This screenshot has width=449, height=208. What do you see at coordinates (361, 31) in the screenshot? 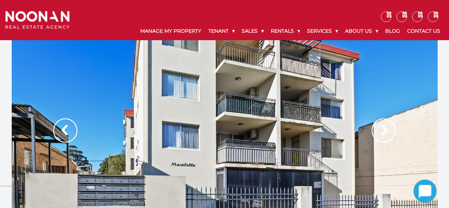
I see `a: About Us` at bounding box center [361, 31].